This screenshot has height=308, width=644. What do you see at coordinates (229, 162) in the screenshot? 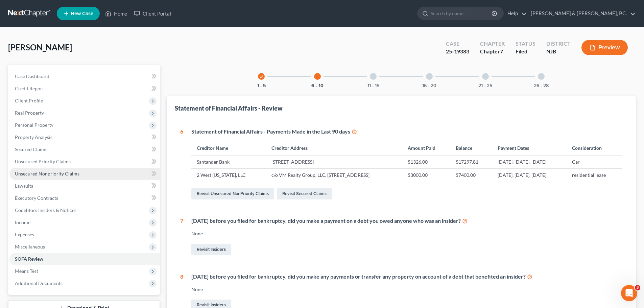
I see `td: Santander Bank` at bounding box center [229, 162].